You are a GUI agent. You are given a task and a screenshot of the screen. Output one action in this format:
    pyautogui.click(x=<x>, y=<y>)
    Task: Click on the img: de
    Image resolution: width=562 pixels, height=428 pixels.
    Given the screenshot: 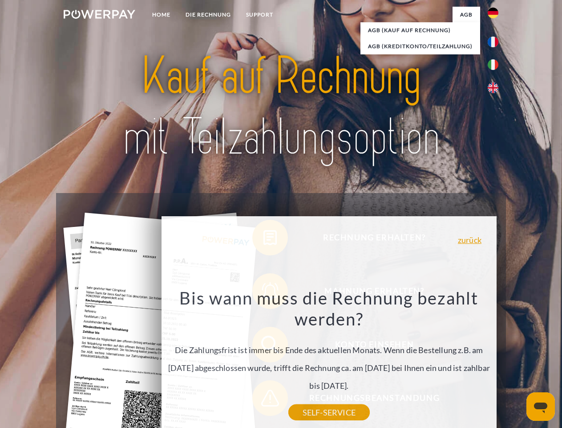 What is the action you would take?
    pyautogui.click(x=493, y=13)
    